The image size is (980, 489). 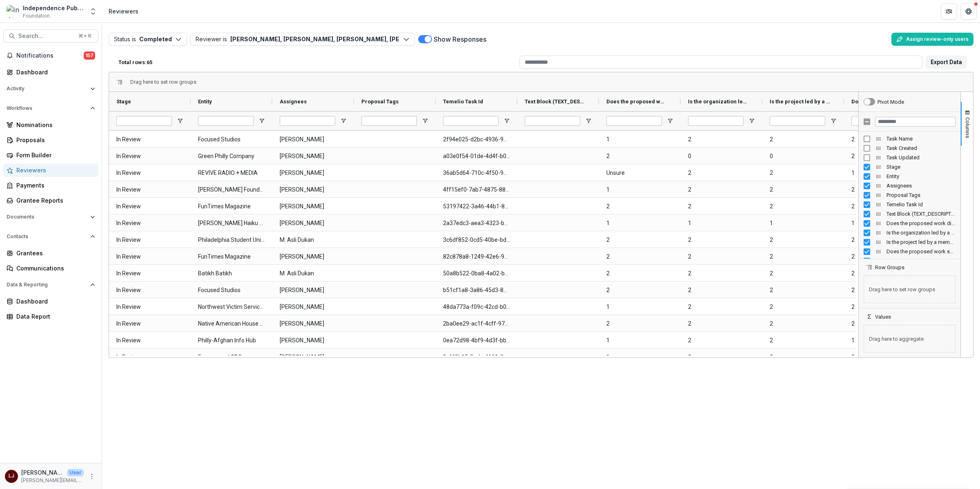 What do you see at coordinates (51, 301) in the screenshot?
I see `a: Dashboard` at bounding box center [51, 301].